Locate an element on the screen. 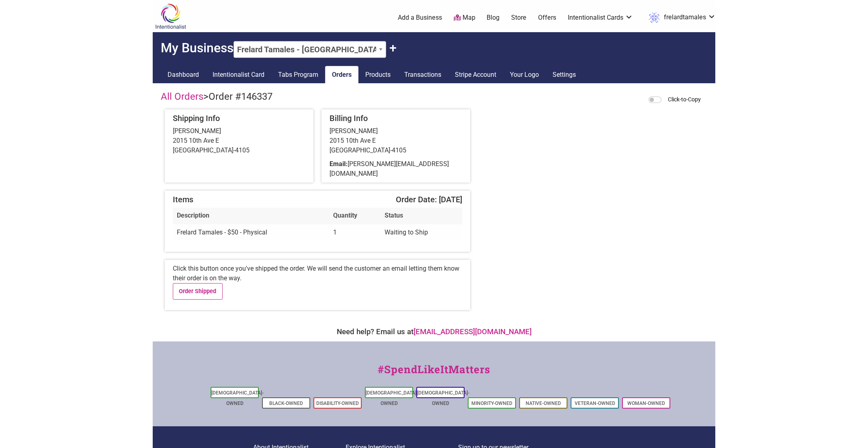  a: Dashboard is located at coordinates (183, 75).